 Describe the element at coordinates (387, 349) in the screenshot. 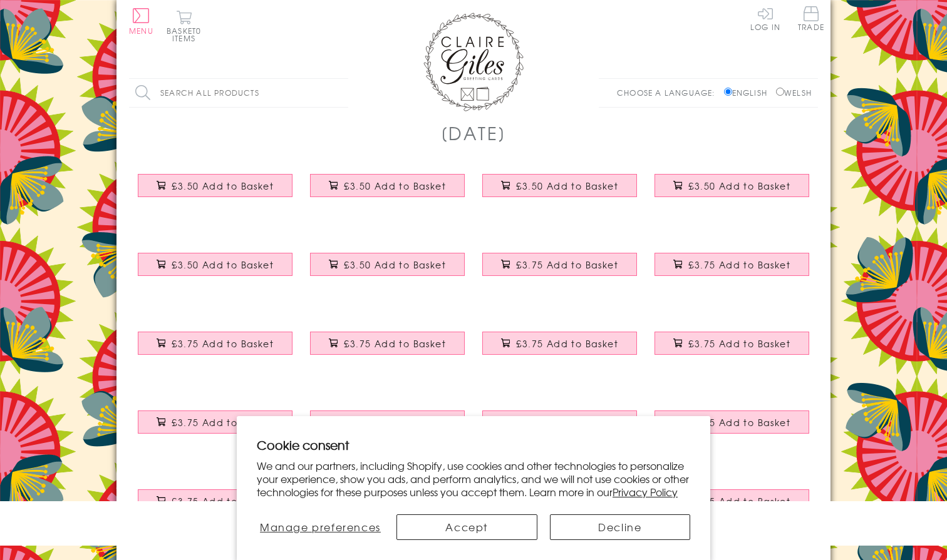

I see `a: Father's Day Greeting Card, #BestDad, Embellished with a colourful tassel £3.75 Add to Basket` at that location.